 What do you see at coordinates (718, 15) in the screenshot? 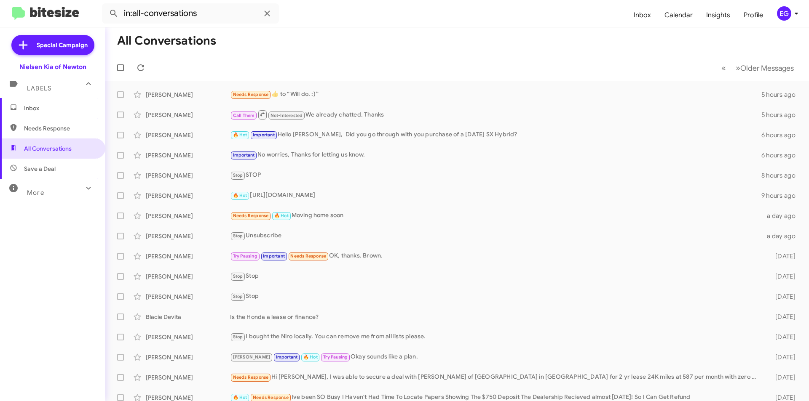
I see `a: Insights` at bounding box center [718, 15].